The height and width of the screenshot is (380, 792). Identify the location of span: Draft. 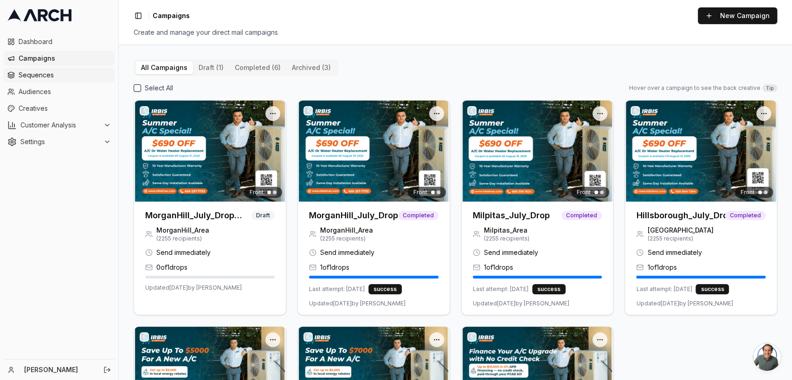
(263, 216).